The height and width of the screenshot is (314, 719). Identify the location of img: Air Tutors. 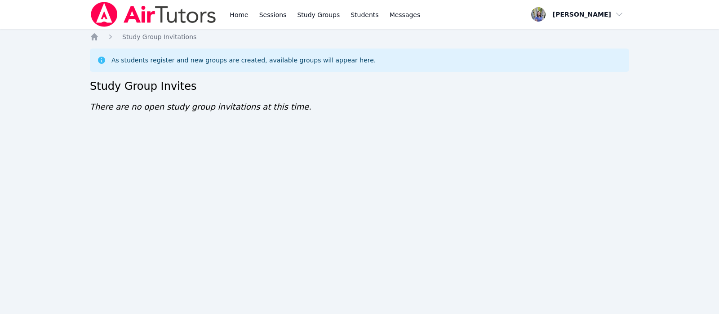
(153, 14).